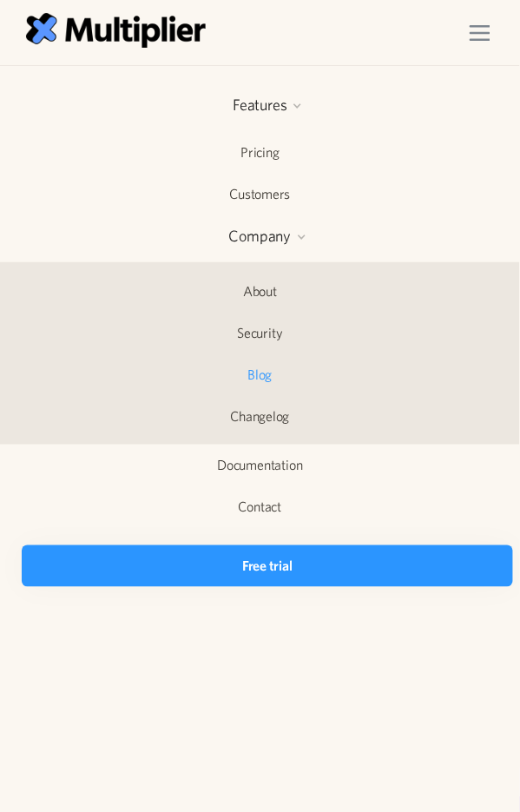  I want to click on a: Pricing, so click(259, 152).